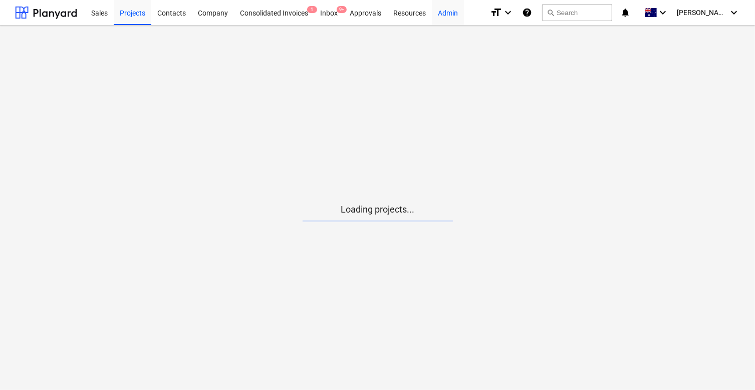  I want to click on button: Search, so click(577, 13).